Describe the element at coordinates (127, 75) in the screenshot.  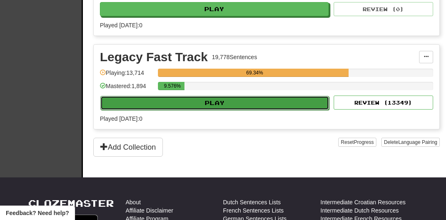
I see `div: Playing: 13,714` at that location.